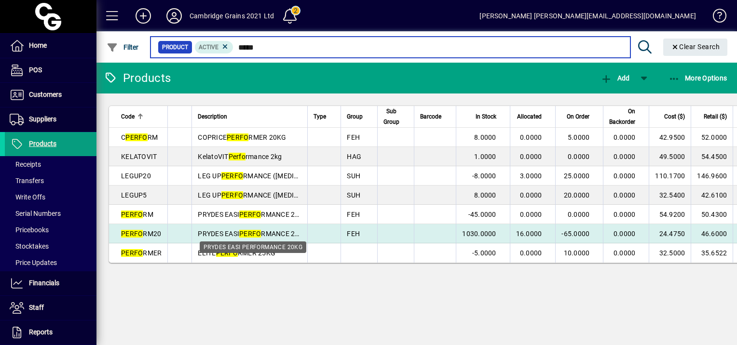 The width and height of the screenshot is (737, 345). What do you see at coordinates (51, 230) in the screenshot?
I see `a: Pricebooks` at bounding box center [51, 230].